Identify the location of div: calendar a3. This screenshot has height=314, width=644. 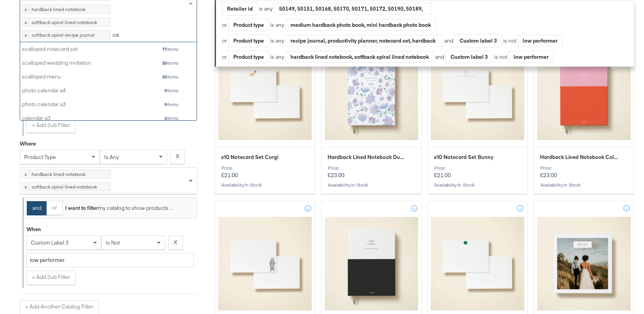
(64, 118).